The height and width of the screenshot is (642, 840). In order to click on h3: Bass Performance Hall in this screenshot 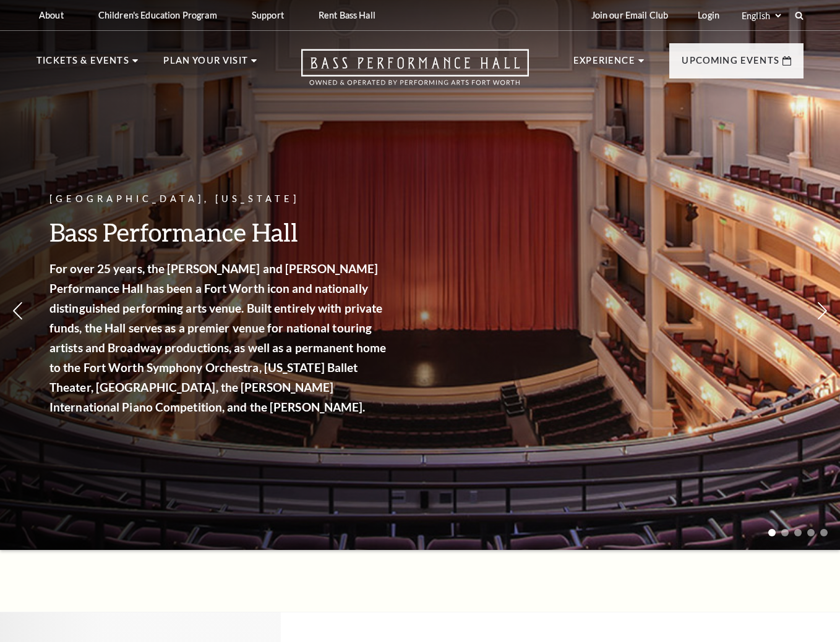, I will do `click(220, 231)`.